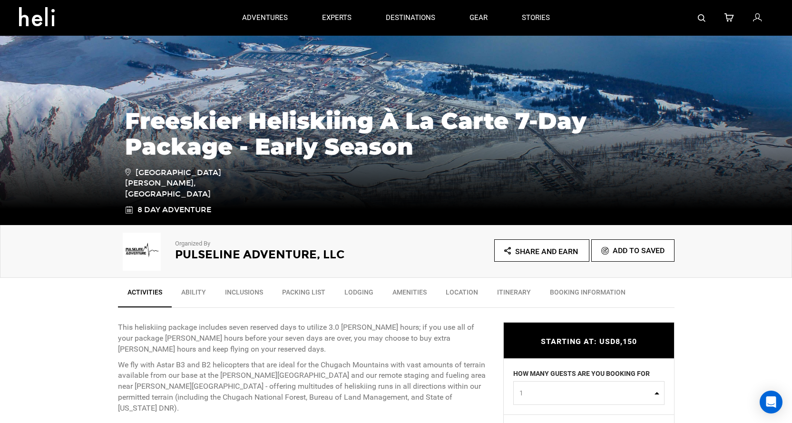 This screenshot has width=792, height=423. I want to click on a: Location, so click(462, 294).